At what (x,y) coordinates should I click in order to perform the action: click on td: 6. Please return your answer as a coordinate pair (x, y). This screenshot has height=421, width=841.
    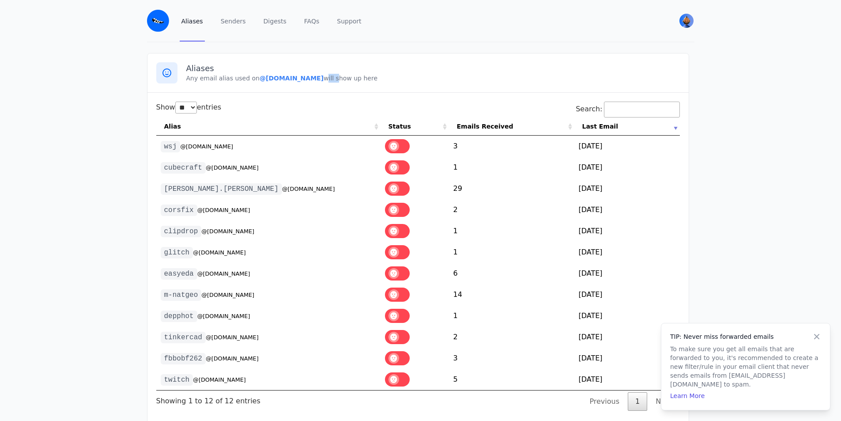
    Looking at the image, I should click on (512, 273).